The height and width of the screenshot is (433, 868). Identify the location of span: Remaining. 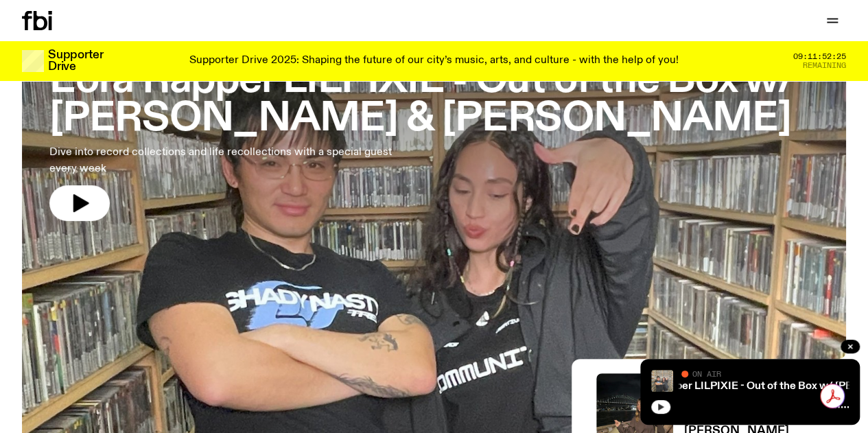
(824, 66).